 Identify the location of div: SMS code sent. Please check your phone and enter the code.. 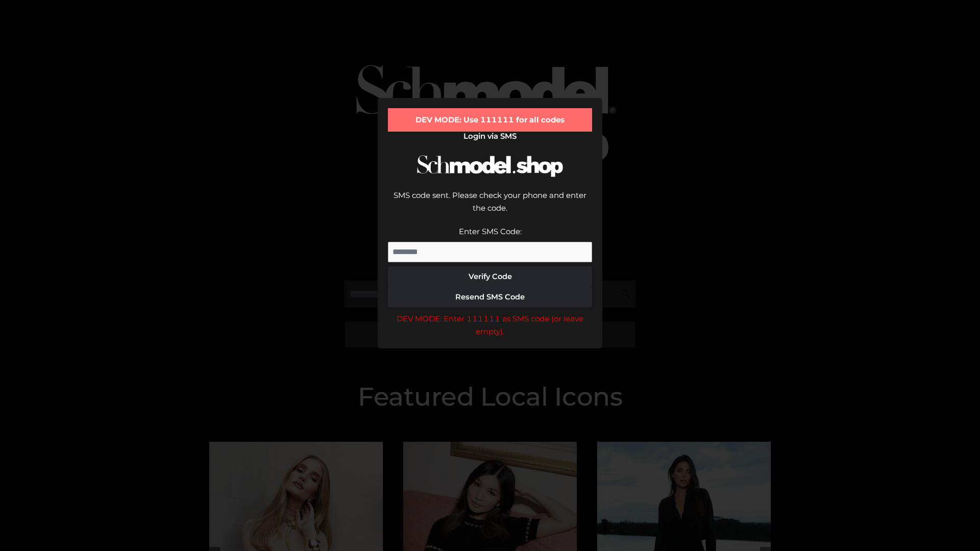
(490, 207).